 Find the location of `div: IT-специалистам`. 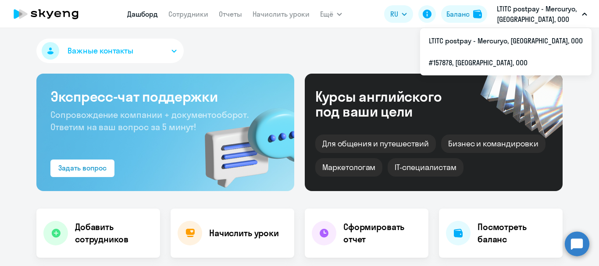

div: IT-специалистам is located at coordinates (426, 168).